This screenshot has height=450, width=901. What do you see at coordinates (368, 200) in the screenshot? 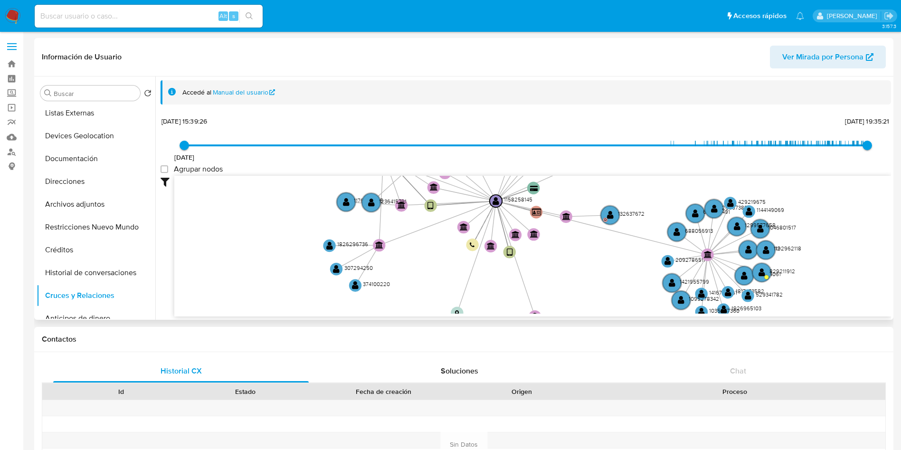
I see `text: 1176055935` at bounding box center [368, 200].